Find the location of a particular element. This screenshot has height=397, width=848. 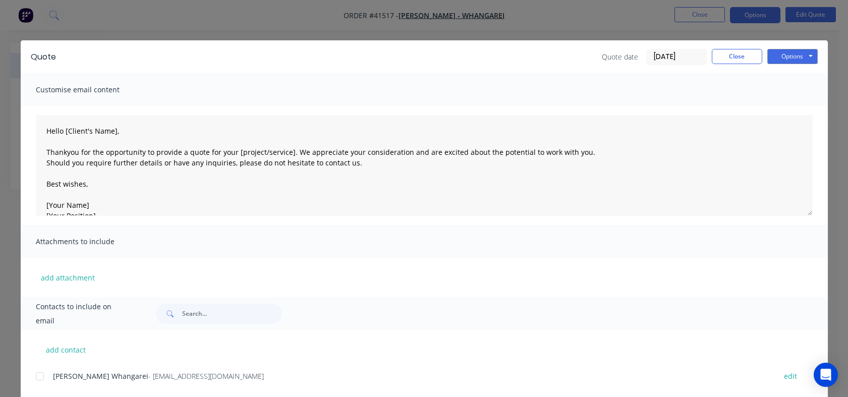

span: Customise email content is located at coordinates (91, 90).